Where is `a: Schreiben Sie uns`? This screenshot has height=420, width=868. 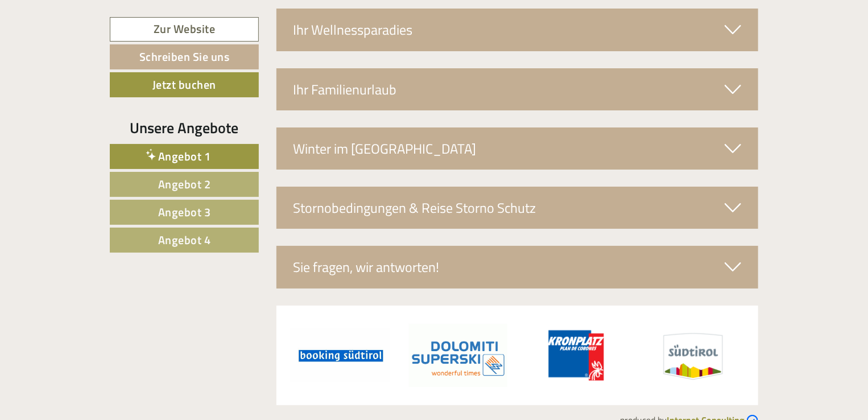
a: Schreiben Sie uns is located at coordinates (184, 57).